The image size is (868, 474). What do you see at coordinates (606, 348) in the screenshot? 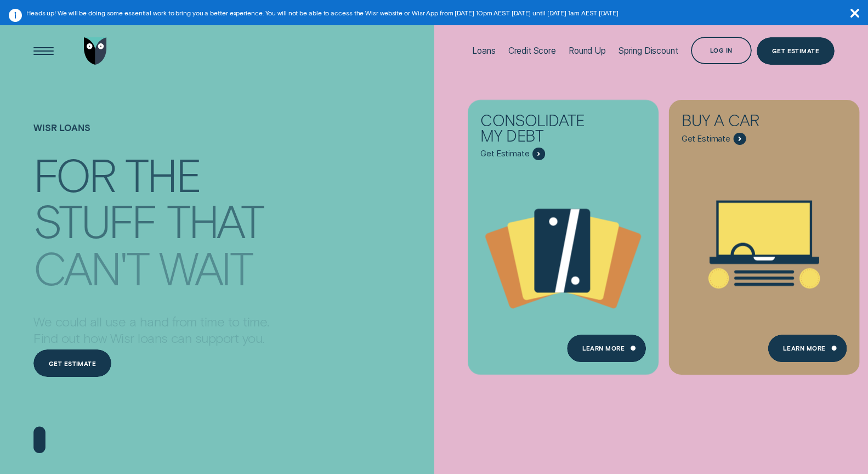
I see `a: Learn more` at bounding box center [606, 348].